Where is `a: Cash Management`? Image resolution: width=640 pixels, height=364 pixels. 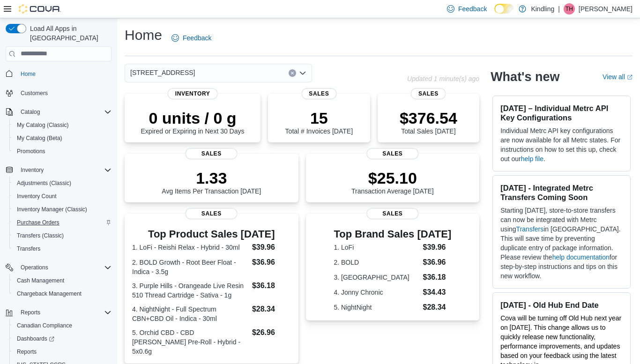 a: Cash Management is located at coordinates (41, 281).